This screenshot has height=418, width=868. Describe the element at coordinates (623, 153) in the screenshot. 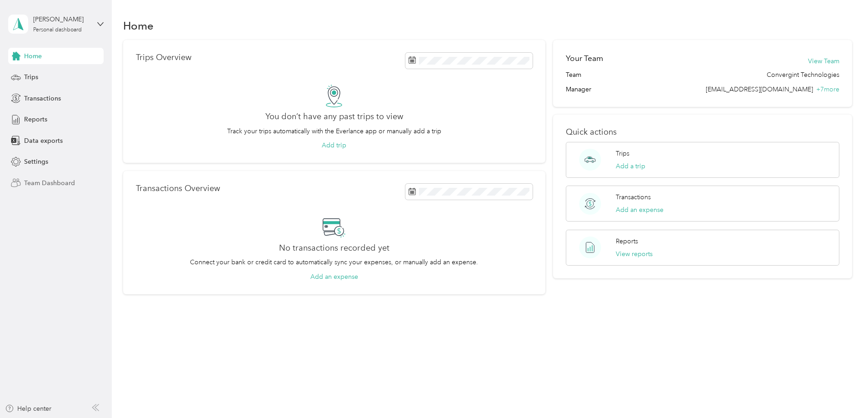

I see `p: Trips` at that location.